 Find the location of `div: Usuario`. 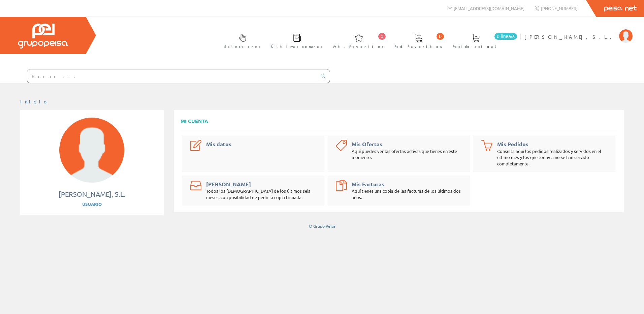

div: Usuario is located at coordinates (92, 204).